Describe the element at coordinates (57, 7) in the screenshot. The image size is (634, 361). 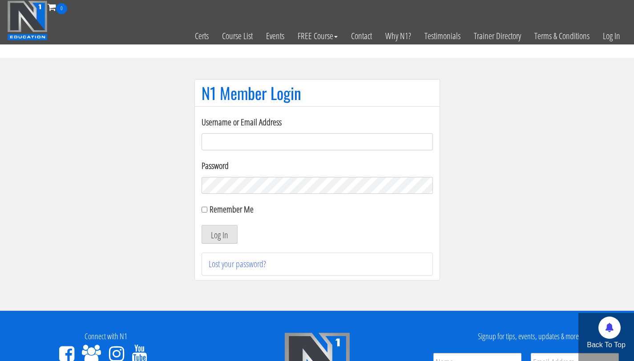
I see `a: 0` at that location.